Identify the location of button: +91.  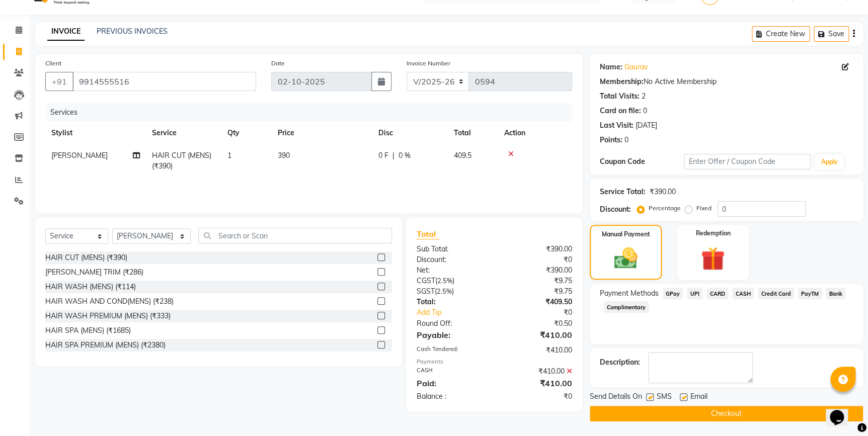
(59, 82).